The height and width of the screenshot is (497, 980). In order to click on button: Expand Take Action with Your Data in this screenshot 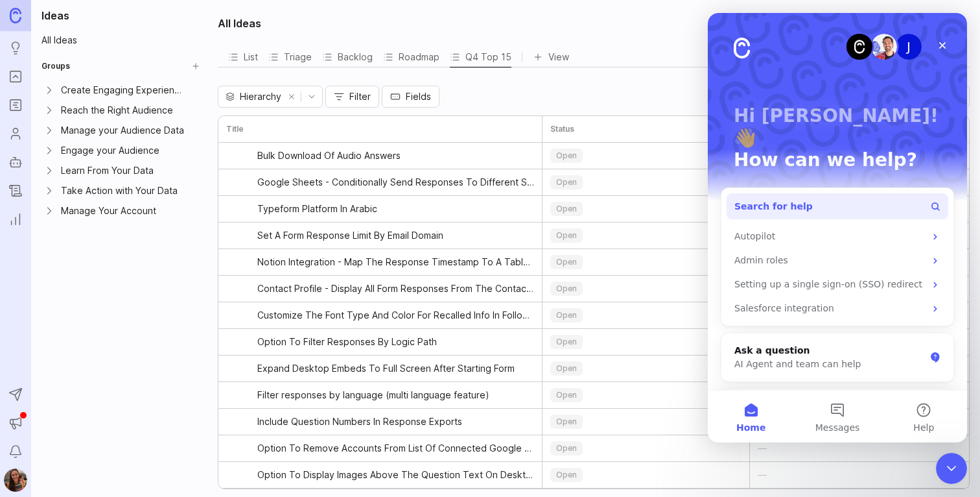, I will do `click(49, 190)`.